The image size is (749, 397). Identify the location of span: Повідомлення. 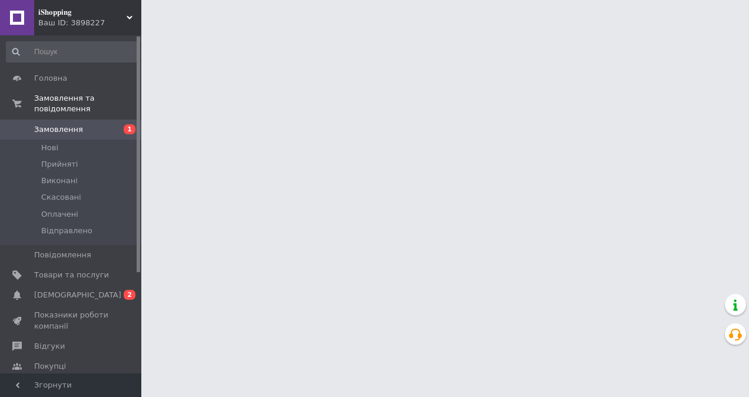
(62, 255).